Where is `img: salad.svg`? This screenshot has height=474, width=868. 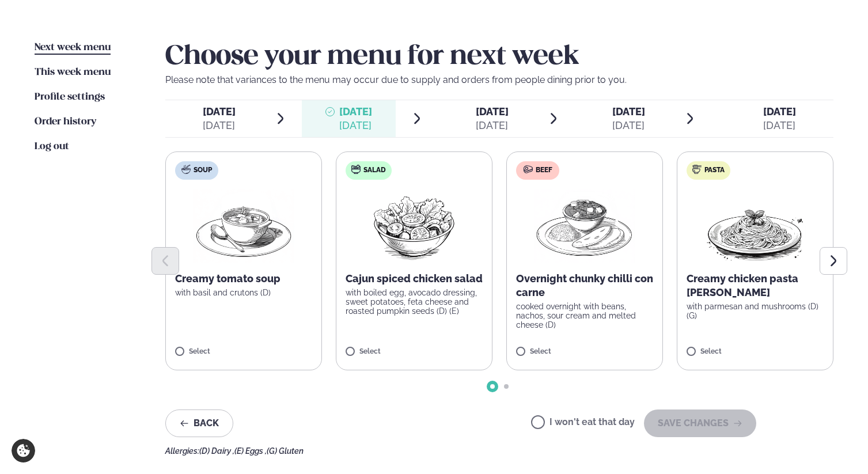
img: salad.svg is located at coordinates (356, 169).